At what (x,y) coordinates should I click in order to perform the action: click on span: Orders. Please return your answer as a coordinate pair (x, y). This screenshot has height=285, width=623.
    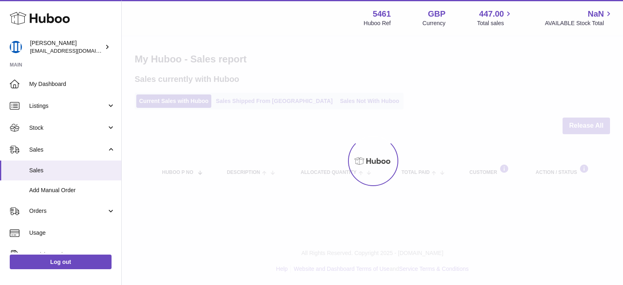
    Looking at the image, I should click on (68, 211).